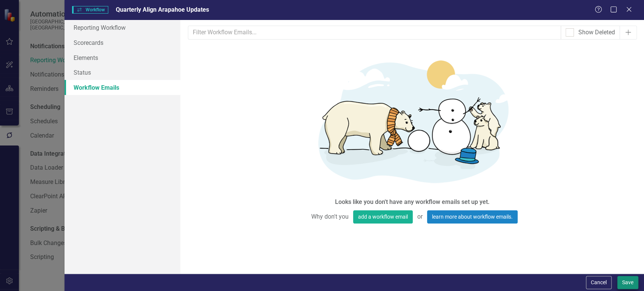 This screenshot has width=644, height=291. Describe the element at coordinates (472, 217) in the screenshot. I see `a: learn more about workflow emails.` at that location.